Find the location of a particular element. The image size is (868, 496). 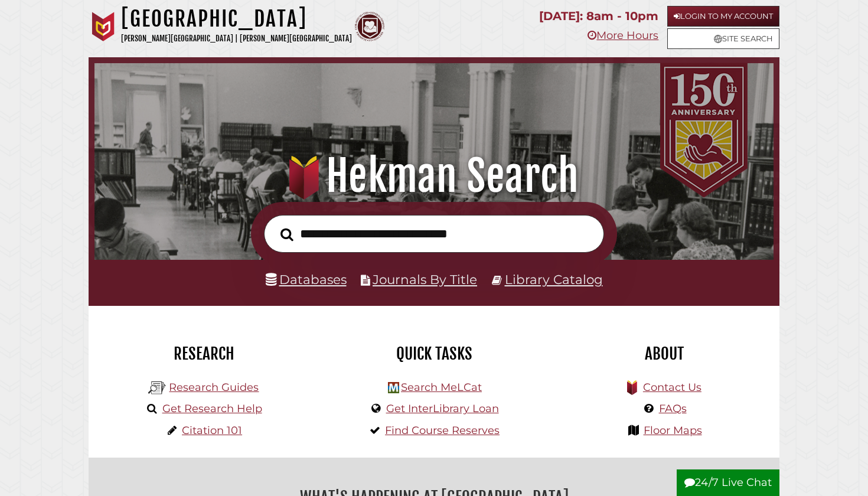

img: Calvin University is located at coordinates (103, 27).